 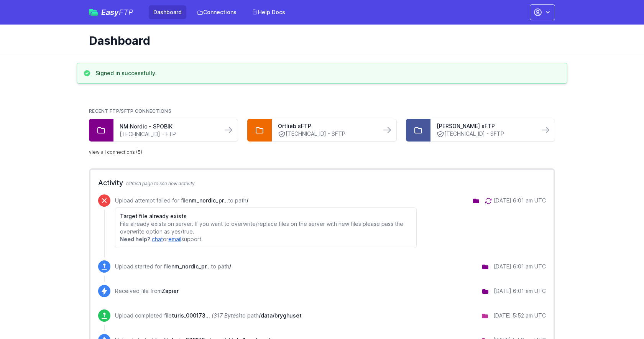 What do you see at coordinates (111, 12) in the screenshot?
I see `a: EasyFTP` at bounding box center [111, 12].